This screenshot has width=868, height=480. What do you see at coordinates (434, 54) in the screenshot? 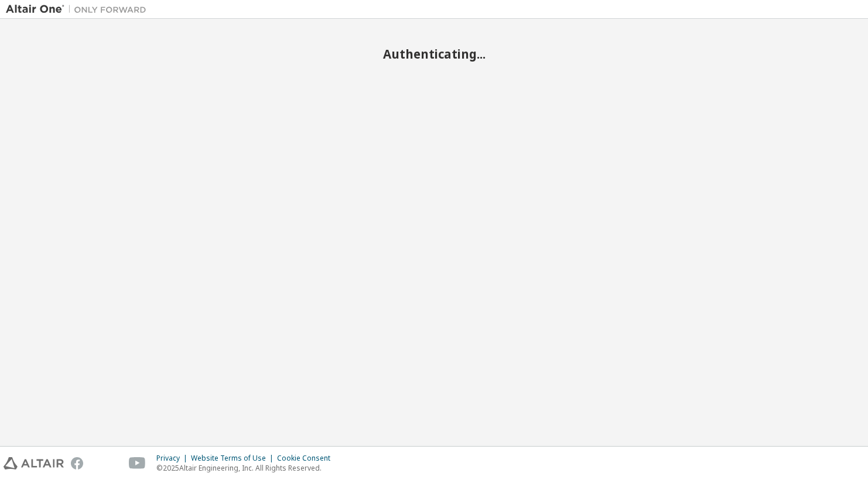
I see `h2: Authenticating...` at bounding box center [434, 54].